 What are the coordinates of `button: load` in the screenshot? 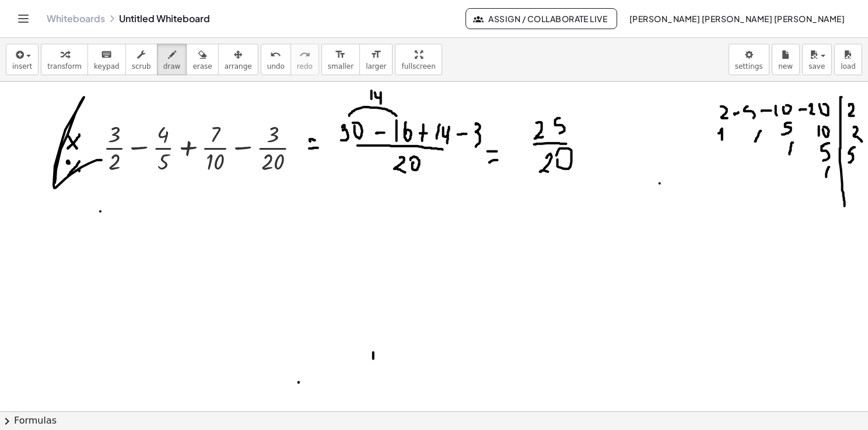 It's located at (848, 60).